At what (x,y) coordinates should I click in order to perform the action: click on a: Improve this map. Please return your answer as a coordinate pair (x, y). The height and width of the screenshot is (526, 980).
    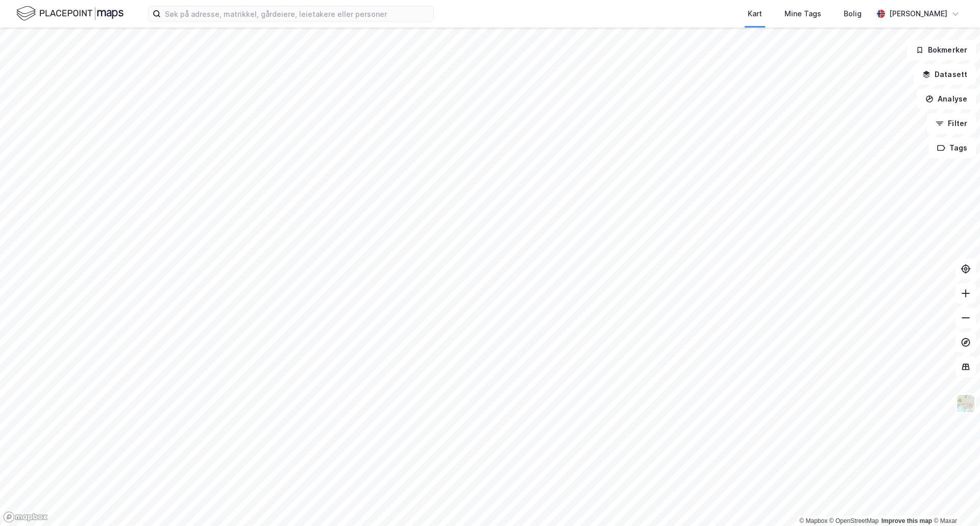
    Looking at the image, I should click on (906, 521).